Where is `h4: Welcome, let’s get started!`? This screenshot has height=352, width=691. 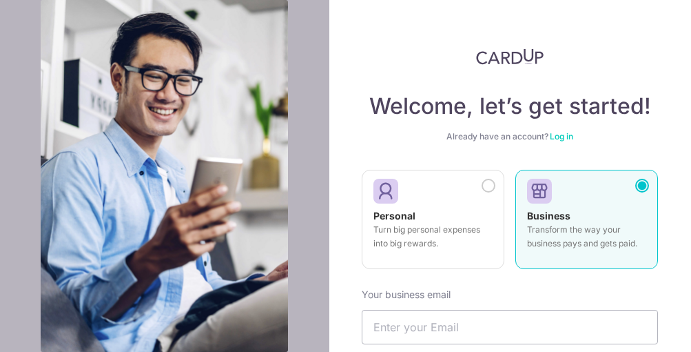
h4: Welcome, let’s get started! is located at coordinates (510, 106).